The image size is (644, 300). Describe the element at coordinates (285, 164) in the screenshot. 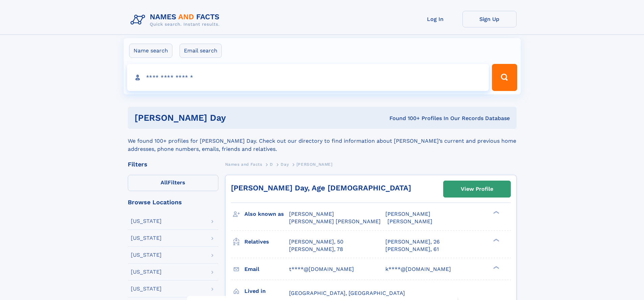

I see `a: Day` at that location.